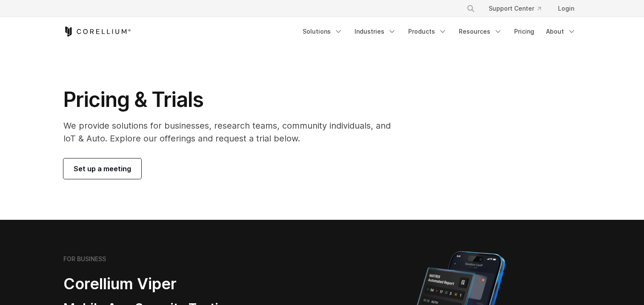 This screenshot has height=305, width=644. Describe the element at coordinates (375, 31) in the screenshot. I see `a: Industries` at that location.